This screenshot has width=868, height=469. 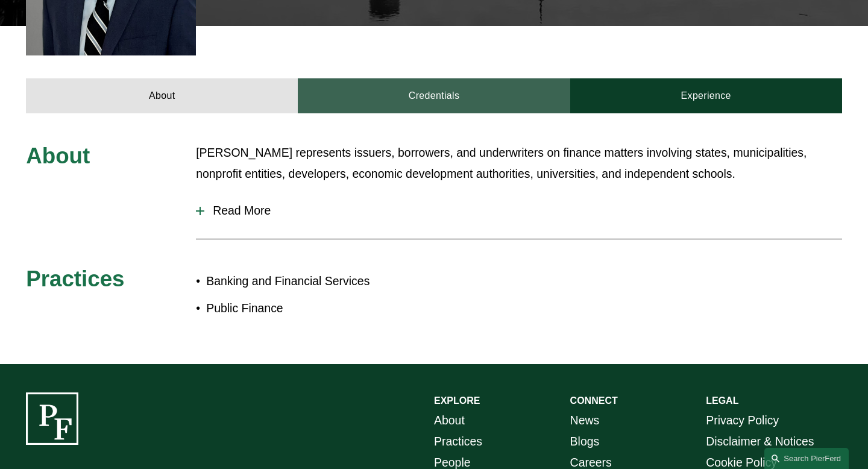 What do you see at coordinates (519, 210) in the screenshot?
I see `button: Read More` at bounding box center [519, 210].